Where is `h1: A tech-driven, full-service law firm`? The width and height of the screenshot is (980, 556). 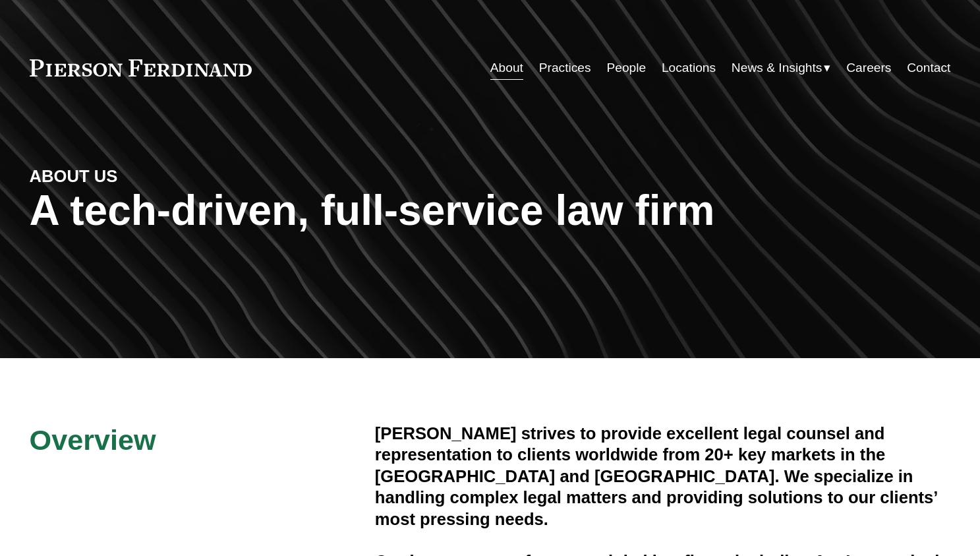
h1: A tech-driven, full-service law firm is located at coordinates (490, 210).